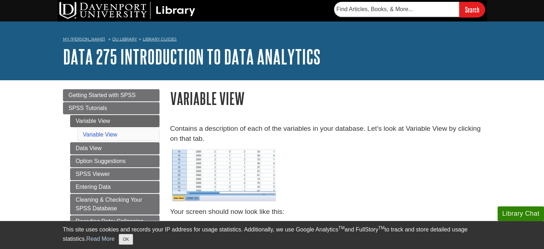 The width and height of the screenshot is (544, 249). What do you see at coordinates (102, 95) in the screenshot?
I see `span: Getting Started with SPSS` at bounding box center [102, 95].